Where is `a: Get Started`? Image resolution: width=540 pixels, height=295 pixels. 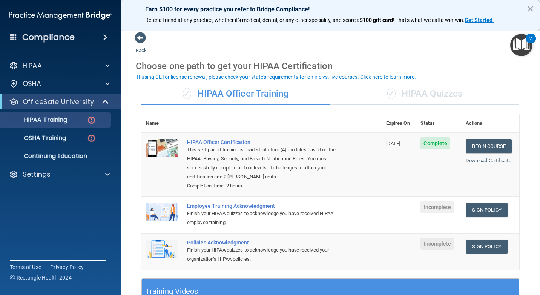 a: Get Started is located at coordinates (479, 20).